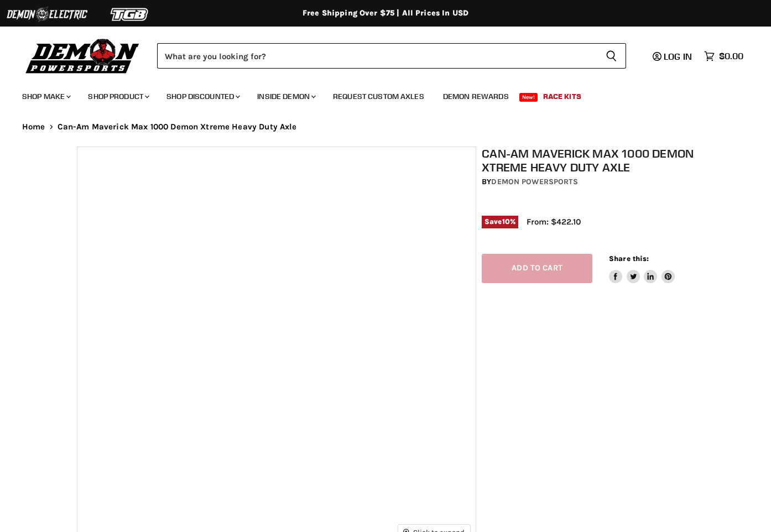 The height and width of the screenshot is (532, 771). I want to click on a: Request Custom Axles, so click(379, 96).